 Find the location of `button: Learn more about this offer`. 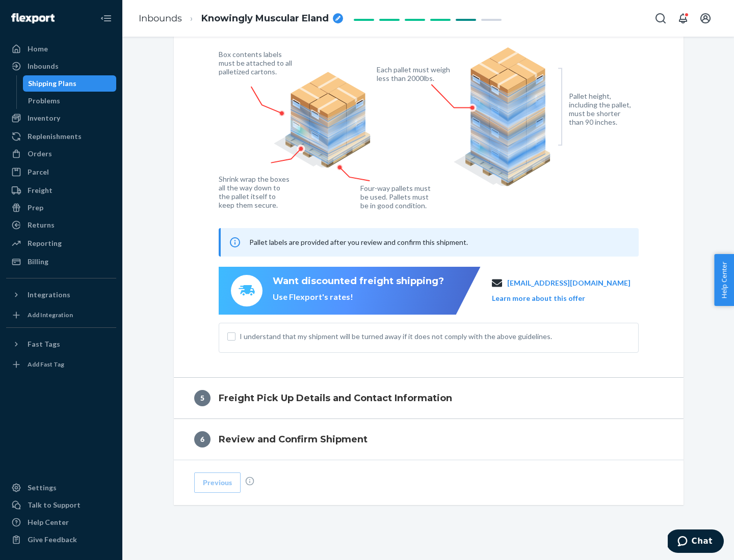

button: Learn more about this offer is located at coordinates (538, 298).